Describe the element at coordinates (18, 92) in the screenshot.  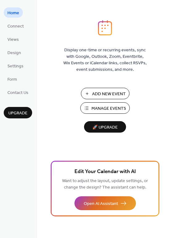
I see `a: Contact Us` at that location.